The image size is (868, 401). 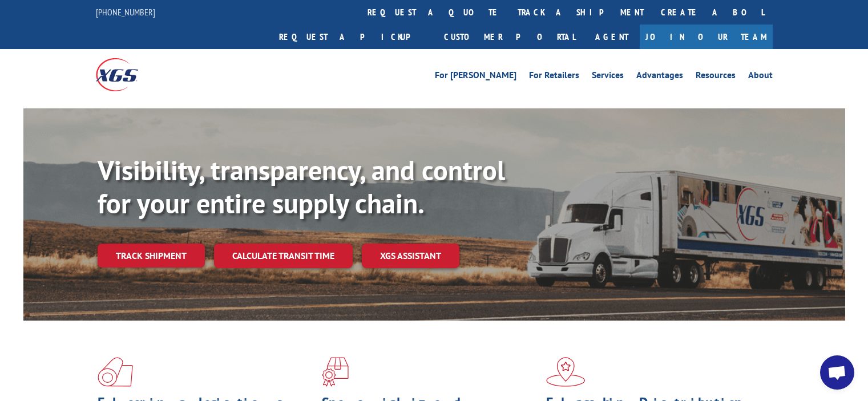 I want to click on a: Resources, so click(x=716, y=77).